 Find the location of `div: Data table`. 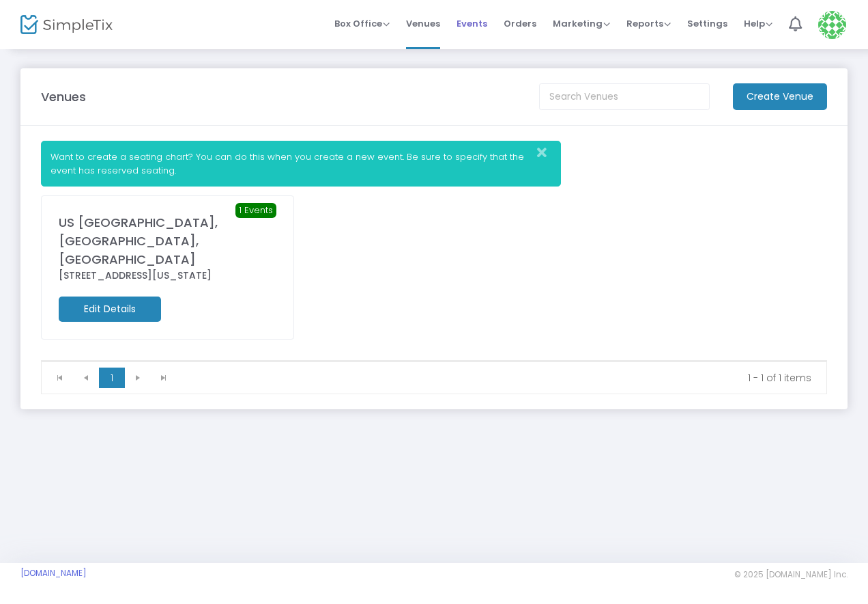

div: Data table is located at coordinates (434, 360).